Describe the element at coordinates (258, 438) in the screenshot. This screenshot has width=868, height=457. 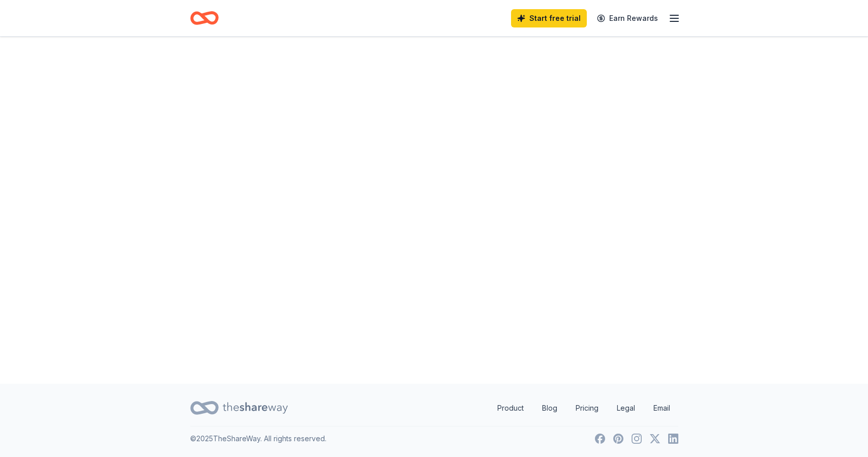
I see `p: © 2025 TheShareWay. All rights reserved.` at that location.